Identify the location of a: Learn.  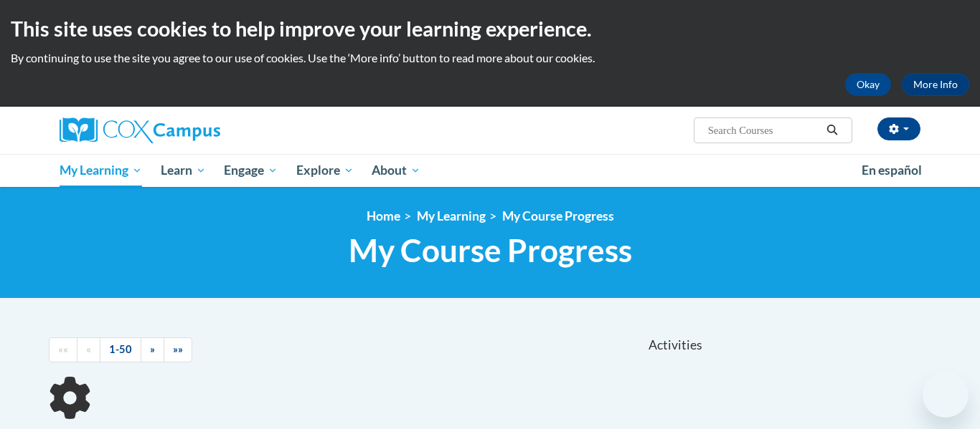
(183, 171).